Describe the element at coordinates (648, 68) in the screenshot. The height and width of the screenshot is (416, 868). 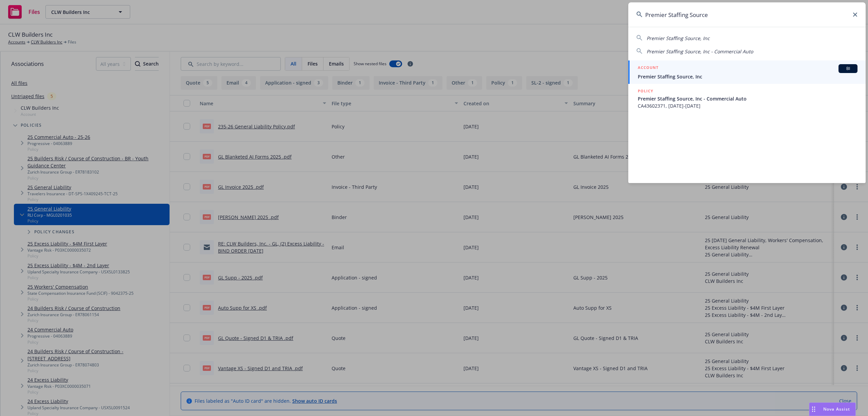
I see `h5: ACCOUNT` at that location.